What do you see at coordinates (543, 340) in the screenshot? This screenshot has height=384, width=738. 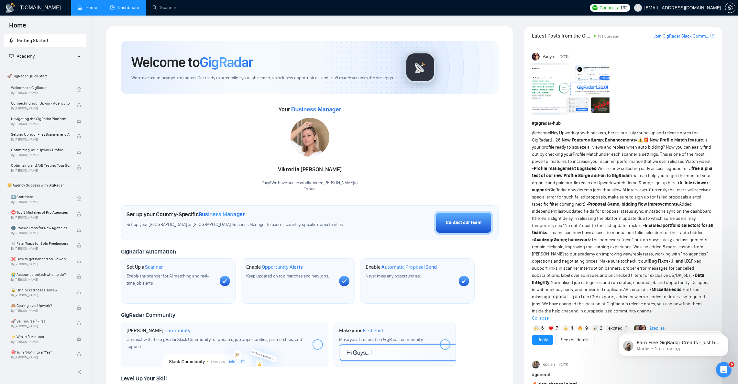 I see `a: Reply` at bounding box center [543, 340].